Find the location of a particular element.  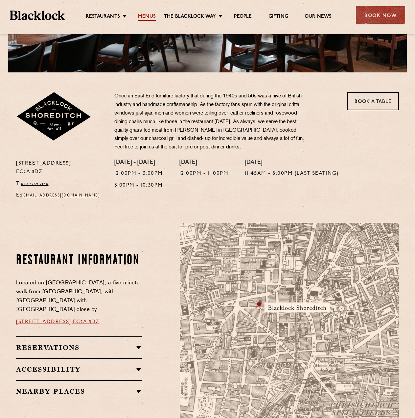

a: Menus is located at coordinates (147, 17).